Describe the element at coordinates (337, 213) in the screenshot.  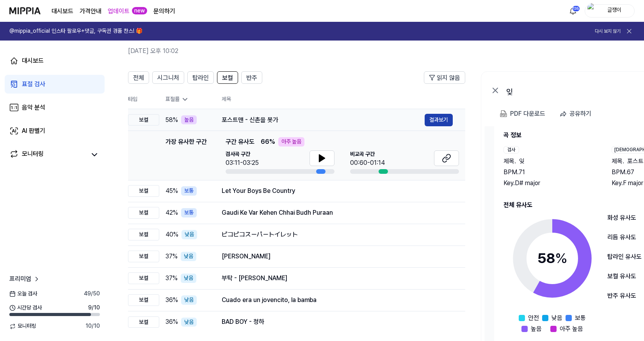
I see `div: Gaudi Ke Var Kehen Chhai Budh Puraan` at that location.